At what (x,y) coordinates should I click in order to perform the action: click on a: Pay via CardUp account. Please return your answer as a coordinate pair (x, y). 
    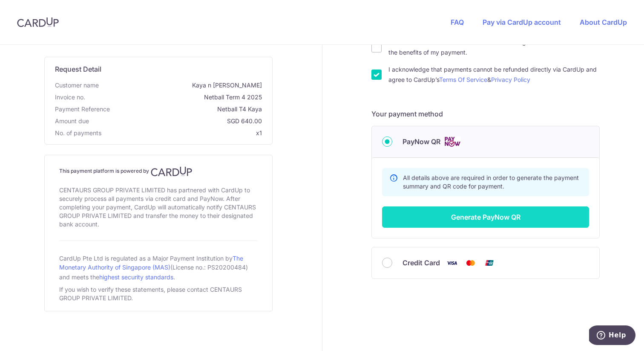
    Looking at the image, I should click on (522, 22).